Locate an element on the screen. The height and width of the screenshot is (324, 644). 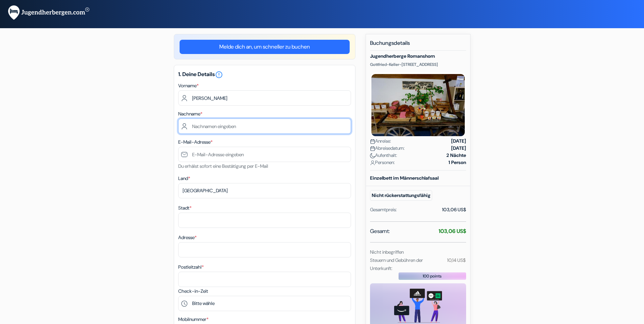
label: Check-in-Zeit is located at coordinates (194, 291).